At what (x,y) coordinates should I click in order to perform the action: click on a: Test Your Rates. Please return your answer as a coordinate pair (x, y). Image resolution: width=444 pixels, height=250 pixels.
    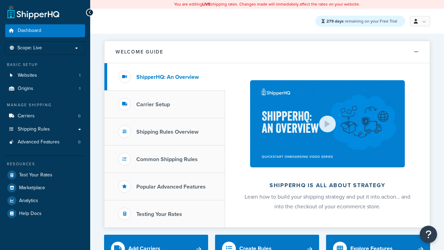
    Looking at the image, I should click on (45, 175).